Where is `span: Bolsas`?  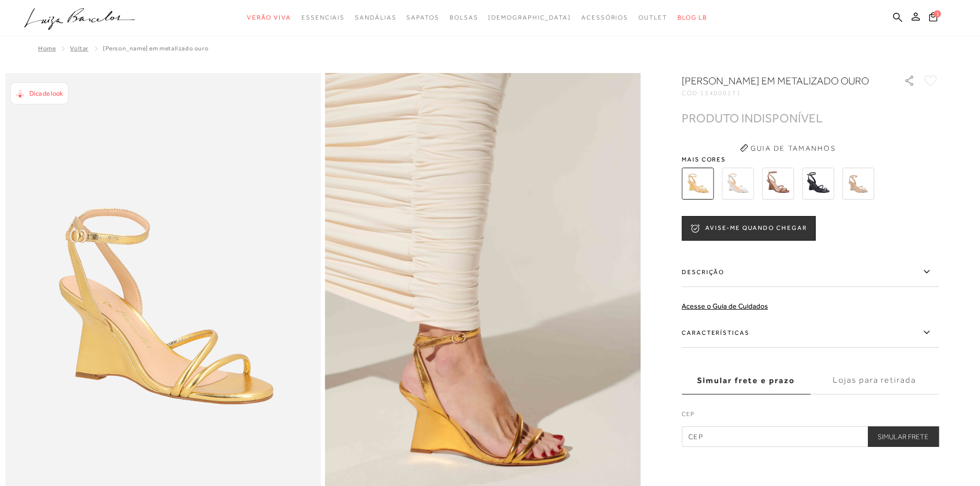
span: Bolsas is located at coordinates (464, 17).